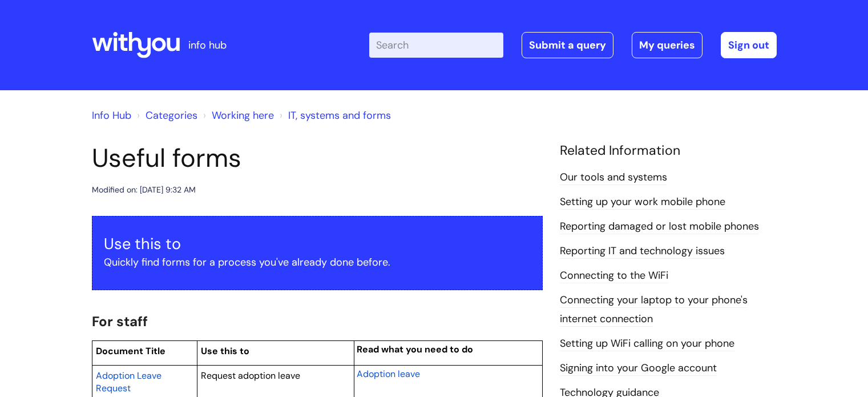  What do you see at coordinates (131, 350) in the screenshot?
I see `span: Document Title` at bounding box center [131, 350].